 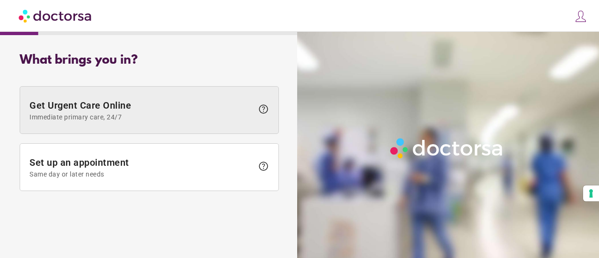 What do you see at coordinates (141, 167) in the screenshot?
I see `span: Set up an appointment` at bounding box center [141, 167].